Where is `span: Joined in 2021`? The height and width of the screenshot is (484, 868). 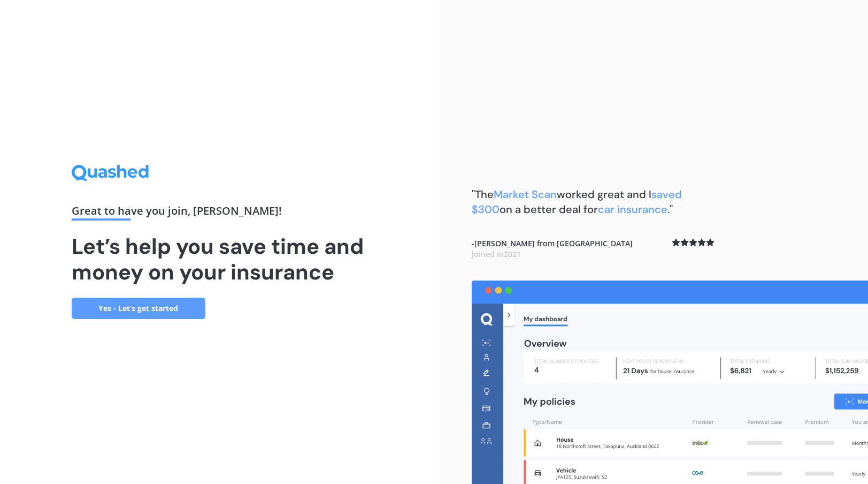
span: Joined in 2021 is located at coordinates (496, 253).